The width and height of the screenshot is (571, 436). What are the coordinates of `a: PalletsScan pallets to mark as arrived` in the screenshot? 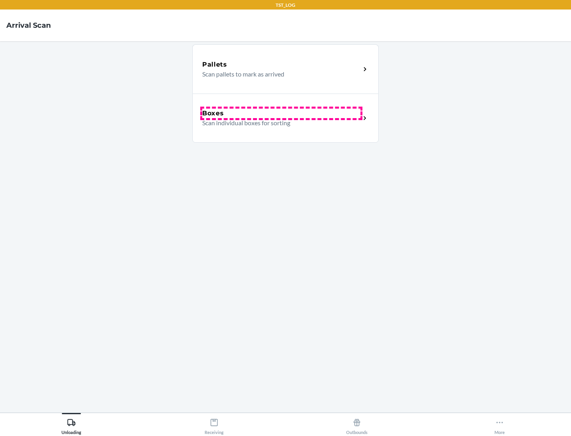 It's located at (286, 69).